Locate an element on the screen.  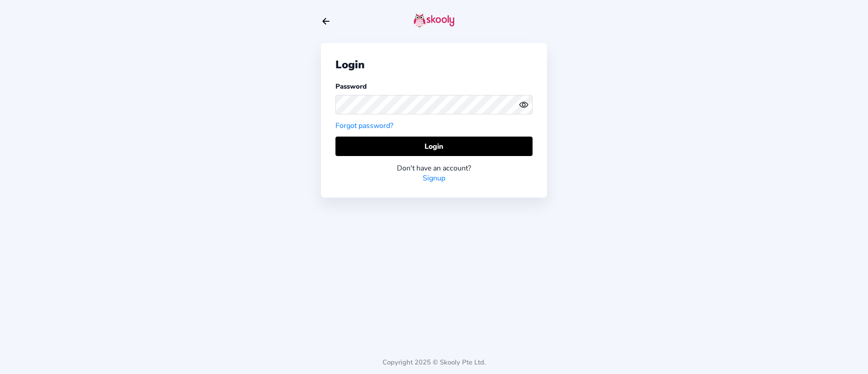
button: Login is located at coordinates (434, 146).